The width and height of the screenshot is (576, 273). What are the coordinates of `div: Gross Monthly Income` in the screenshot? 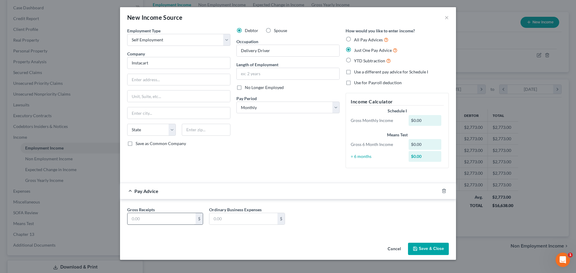 It's located at (377, 121).